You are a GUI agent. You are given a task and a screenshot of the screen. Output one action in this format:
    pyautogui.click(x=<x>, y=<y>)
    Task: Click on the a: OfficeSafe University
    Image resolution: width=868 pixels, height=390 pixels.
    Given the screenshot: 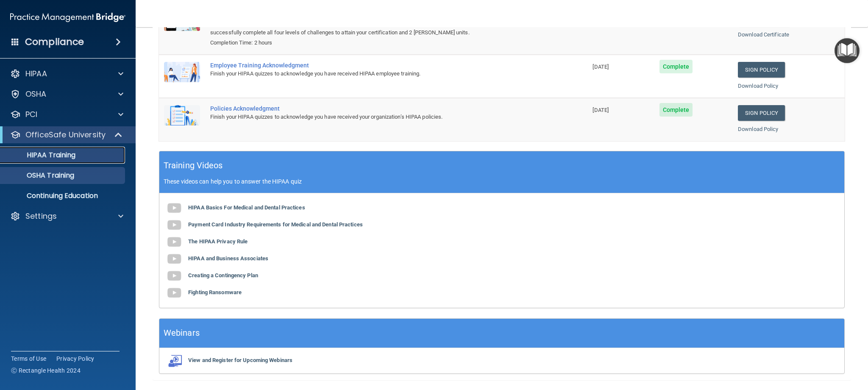 What is the action you would take?
    pyautogui.click(x=67, y=135)
    